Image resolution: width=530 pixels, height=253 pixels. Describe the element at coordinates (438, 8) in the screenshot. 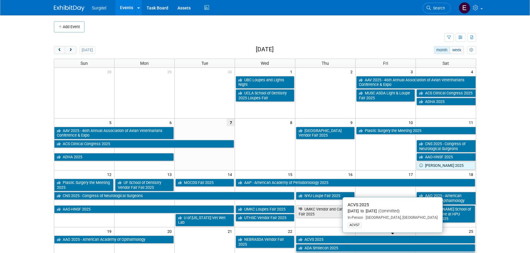

I see `span: Search` at that location.